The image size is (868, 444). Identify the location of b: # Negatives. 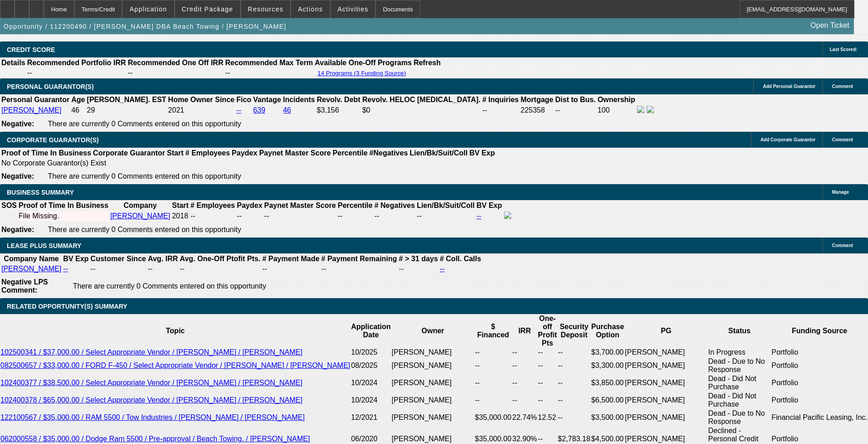
(395, 205).